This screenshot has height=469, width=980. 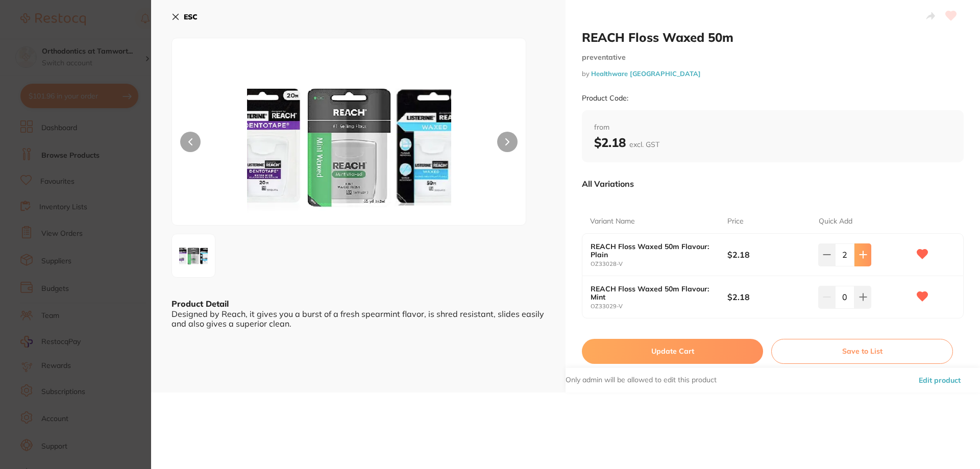 I want to click on p: Only admin will be allowed to edit this product, so click(x=641, y=380).